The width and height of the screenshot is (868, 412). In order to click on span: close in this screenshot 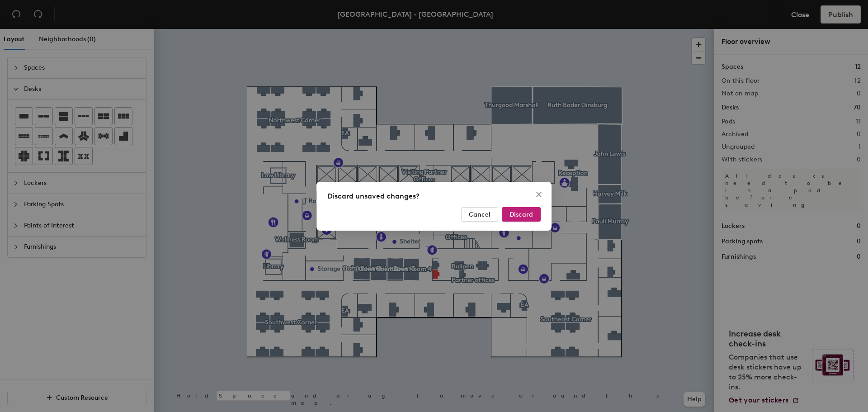, I will do `click(539, 194)`.